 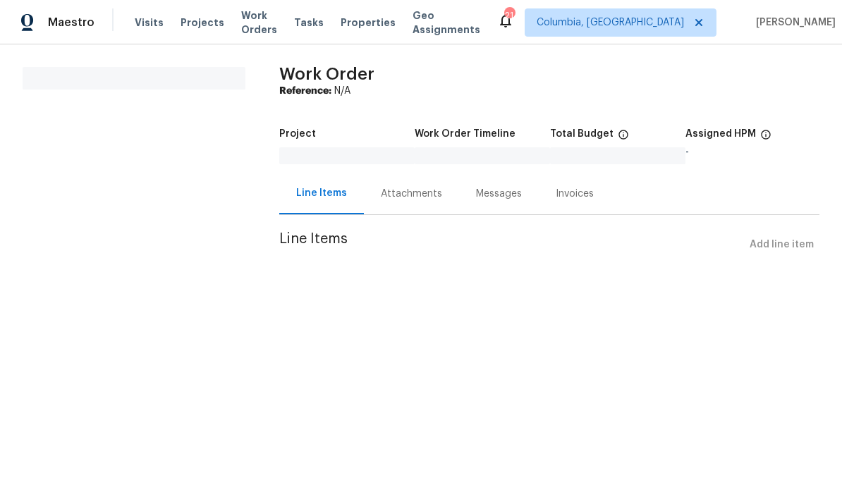 I want to click on span: Work Order, so click(x=326, y=74).